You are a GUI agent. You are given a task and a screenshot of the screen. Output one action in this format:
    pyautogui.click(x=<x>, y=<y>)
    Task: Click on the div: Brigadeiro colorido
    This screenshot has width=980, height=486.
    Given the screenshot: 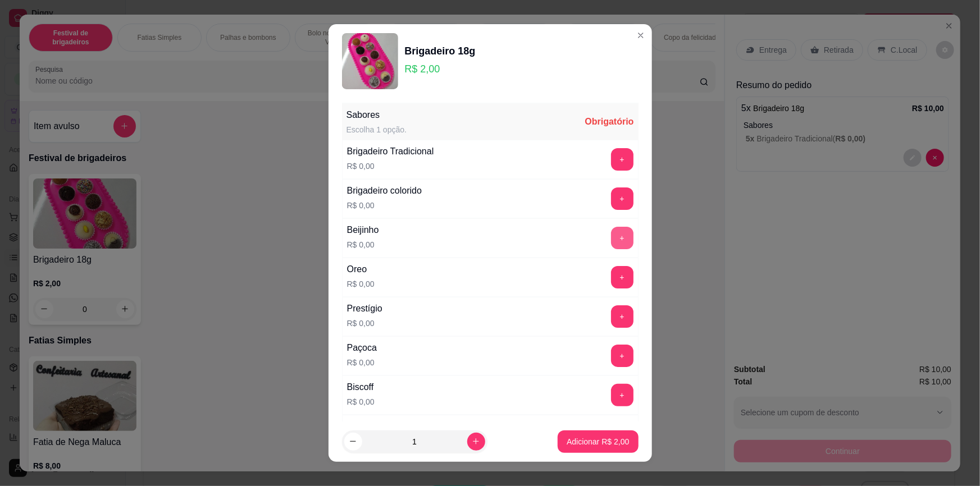 What is the action you would take?
    pyautogui.click(x=384, y=191)
    